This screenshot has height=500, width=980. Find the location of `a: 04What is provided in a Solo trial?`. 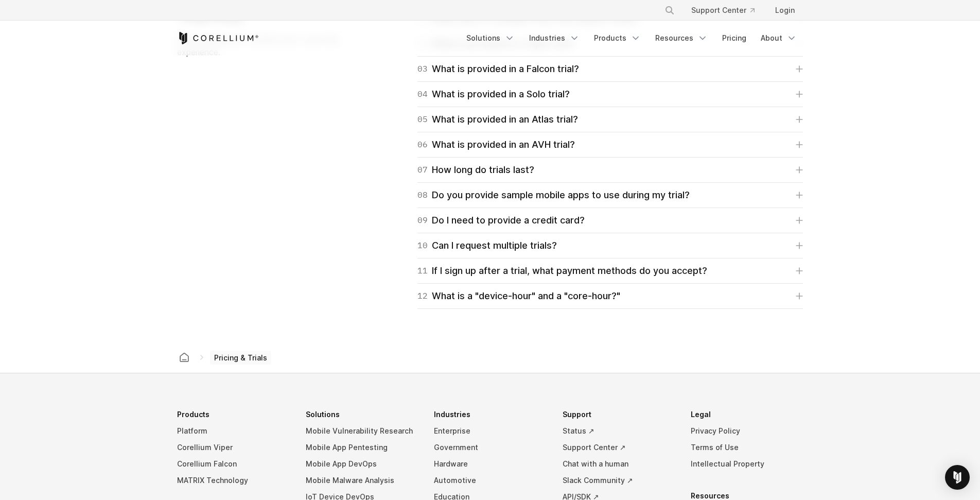

a: 04What is provided in a Solo trial? is located at coordinates (610, 94).